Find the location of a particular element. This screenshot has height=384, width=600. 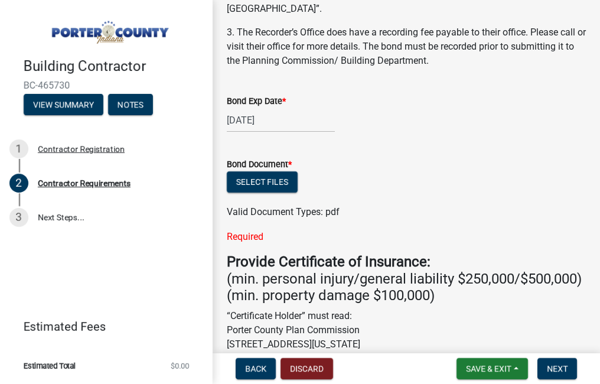

a: Estimated Fees is located at coordinates (102, 326).